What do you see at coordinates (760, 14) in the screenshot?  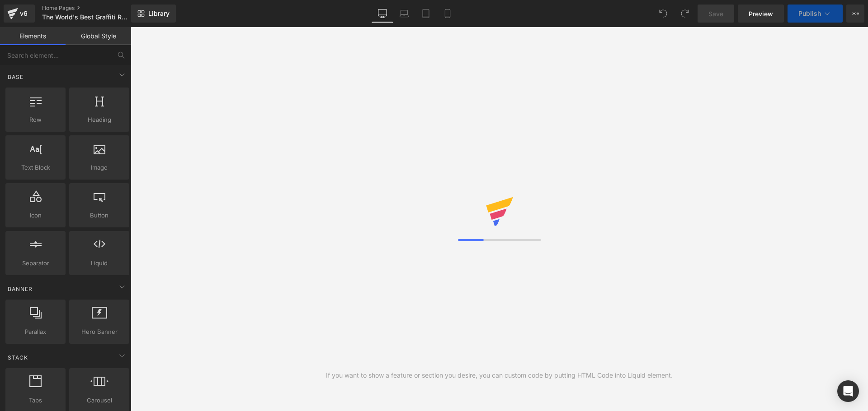 I see `span: Preview` at bounding box center [760, 14].